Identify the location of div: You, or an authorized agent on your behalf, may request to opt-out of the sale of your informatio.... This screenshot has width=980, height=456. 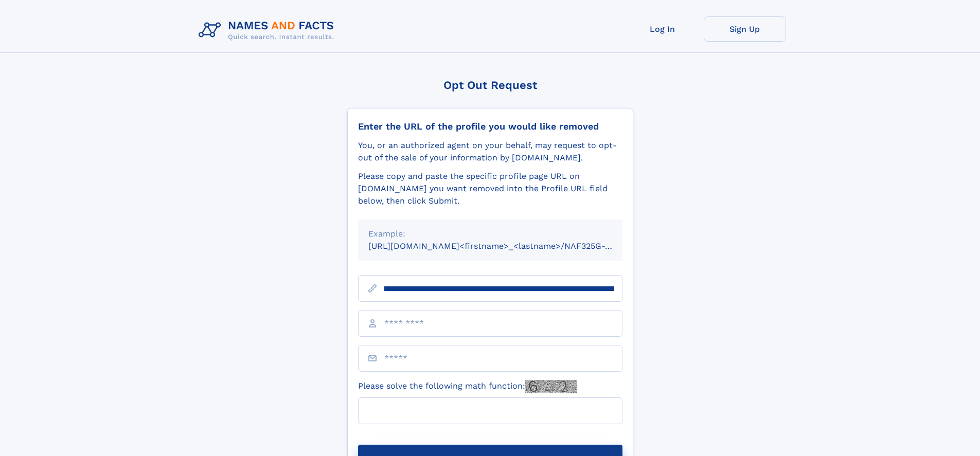
(490, 152).